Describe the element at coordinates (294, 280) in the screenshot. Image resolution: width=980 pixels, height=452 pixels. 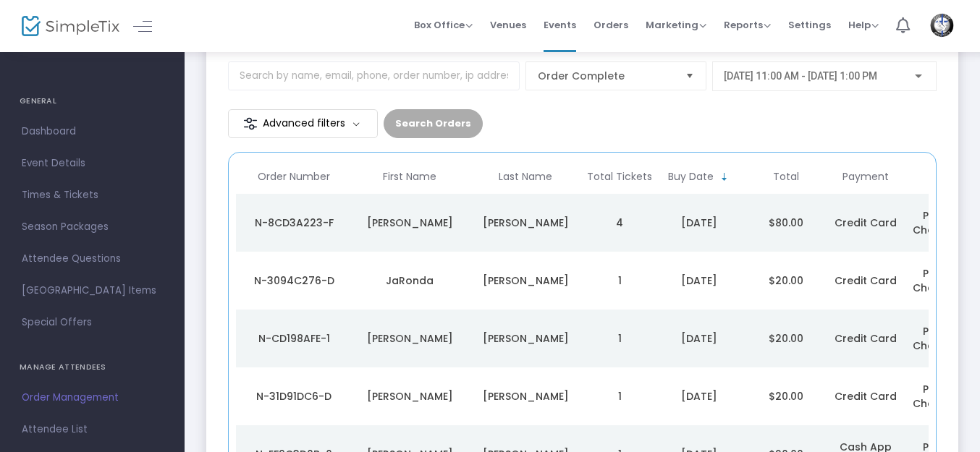
I see `div: N-3094C276-D` at that location.